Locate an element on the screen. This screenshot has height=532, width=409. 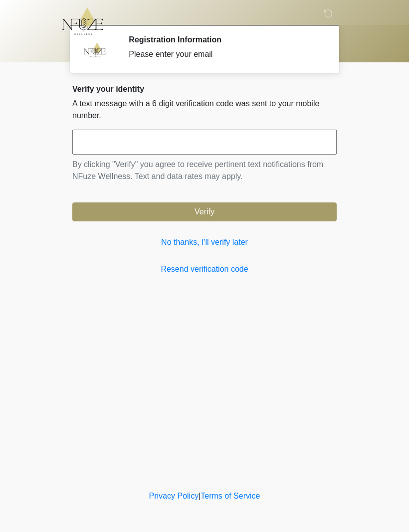
p: By clicking "Verify" you agree to receive pertinent text notifications from NFuze Wellness. Text ... is located at coordinates (204, 171).